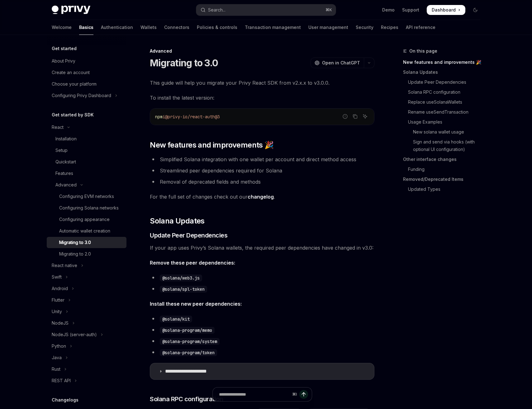 This screenshot has height=409, width=532. What do you see at coordinates (262, 248) in the screenshot?
I see `span: If your app uses Privy’s Solana wallets, the required peer dependencies have changed in v3.0:` at bounding box center [262, 248].